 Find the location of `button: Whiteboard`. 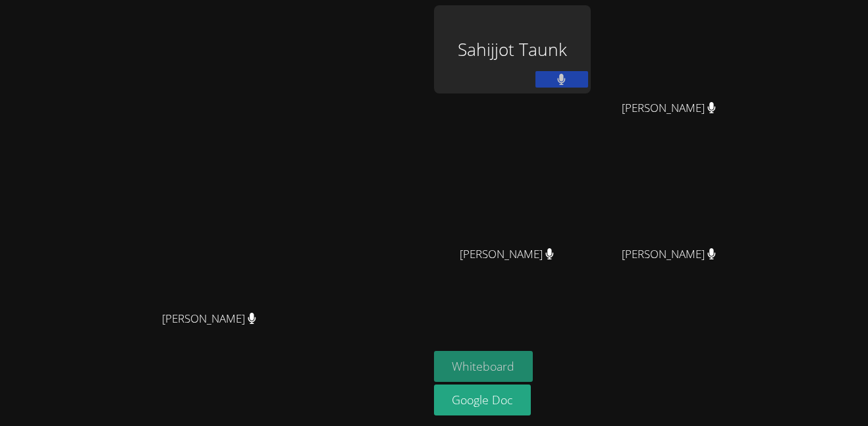

button: Whiteboard is located at coordinates (484, 366).